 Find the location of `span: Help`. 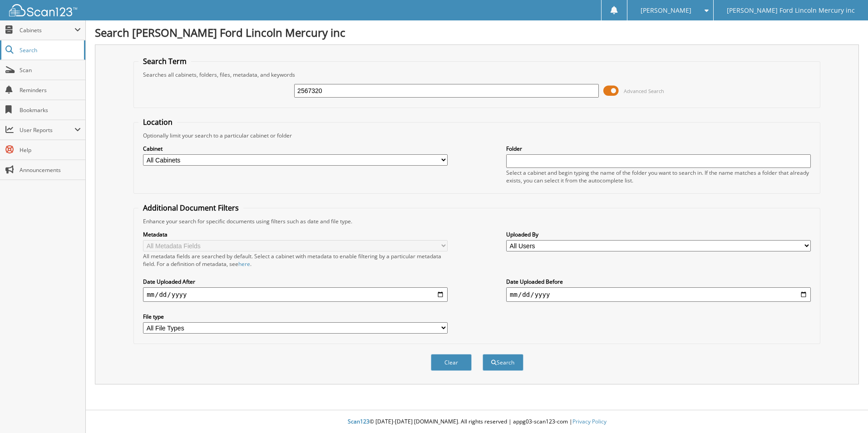

span: Help is located at coordinates (50, 149).